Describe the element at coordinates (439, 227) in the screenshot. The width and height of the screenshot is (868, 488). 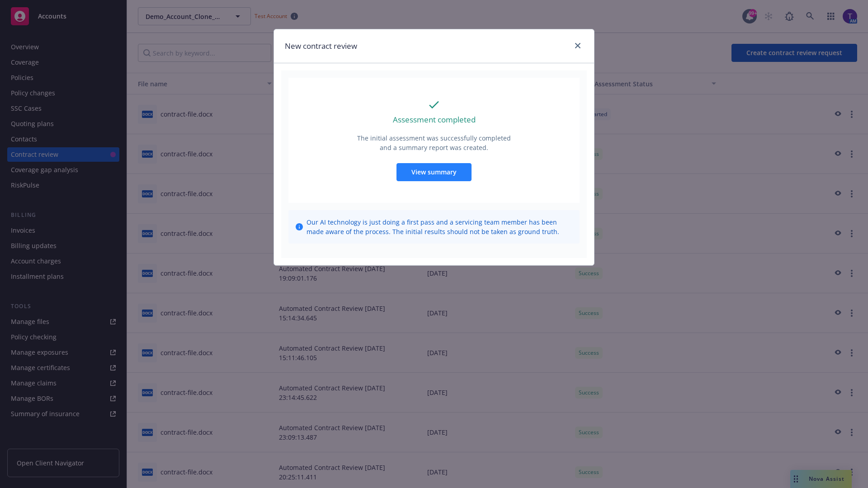
I see `span: Our AI technology is just doing a first pass and a servicing team member has been made aware of t...` at that location.